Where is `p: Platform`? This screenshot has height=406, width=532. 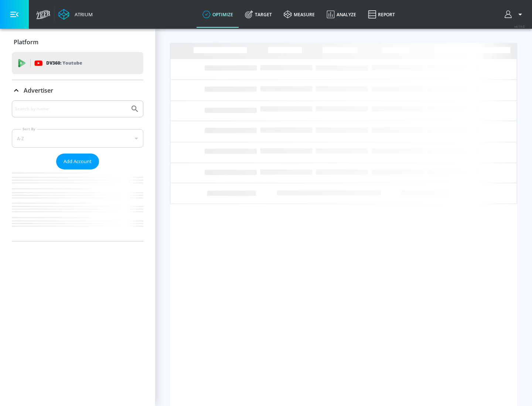 p: Platform is located at coordinates (26, 42).